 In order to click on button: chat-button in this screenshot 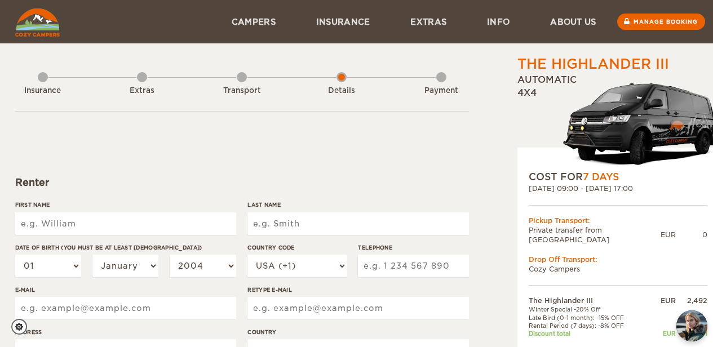, I will do `click(692, 326)`.